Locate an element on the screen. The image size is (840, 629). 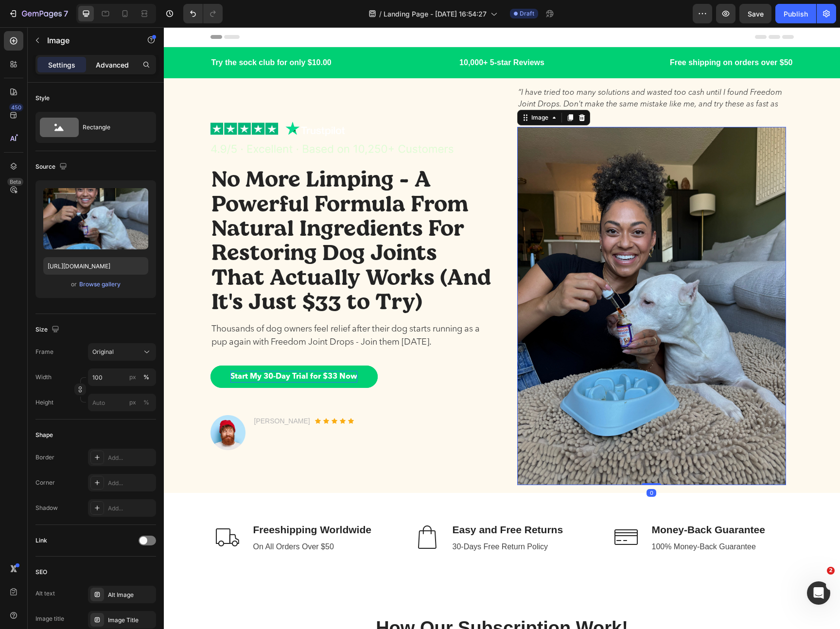
div: Image is located at coordinates (376, 90).